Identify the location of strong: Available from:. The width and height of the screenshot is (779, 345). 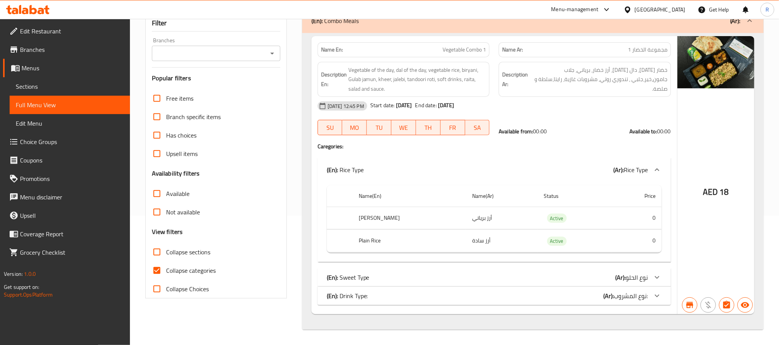
(516, 132).